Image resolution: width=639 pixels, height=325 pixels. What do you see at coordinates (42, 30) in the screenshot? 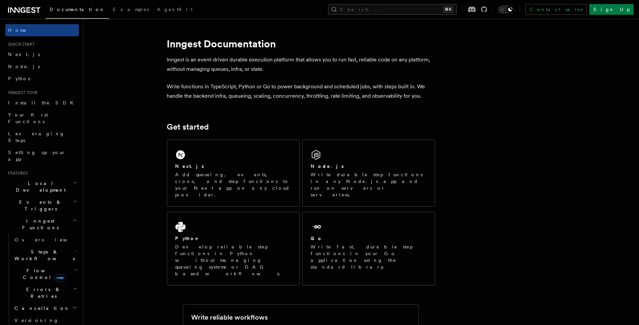
I see `a: Home` at bounding box center [42, 30].